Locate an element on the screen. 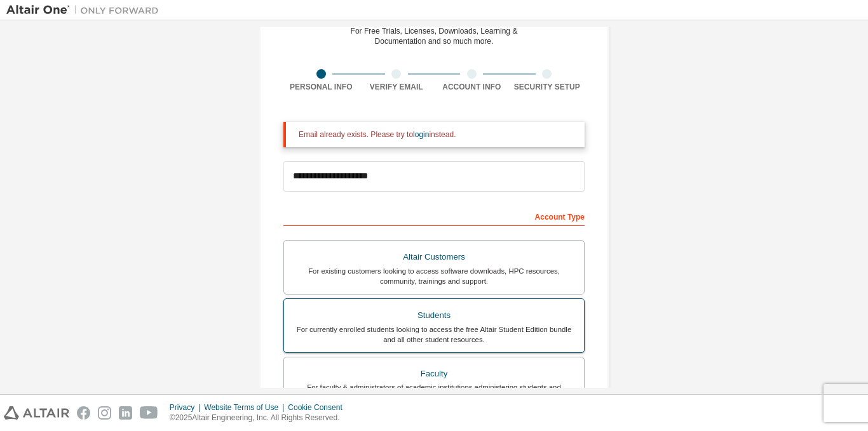  div: For existing customers looking to access software downloads, HPC resources, community, trainings ... is located at coordinates (434, 277).